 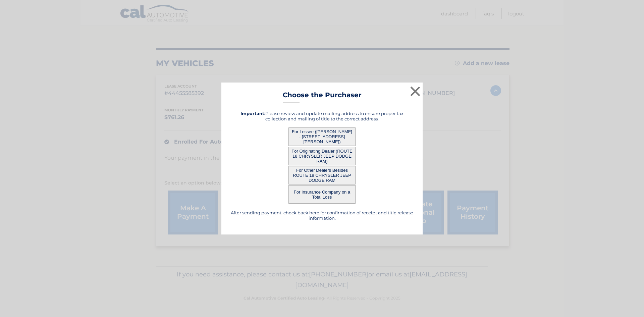 I want to click on strong: Important:, so click(x=253, y=114).